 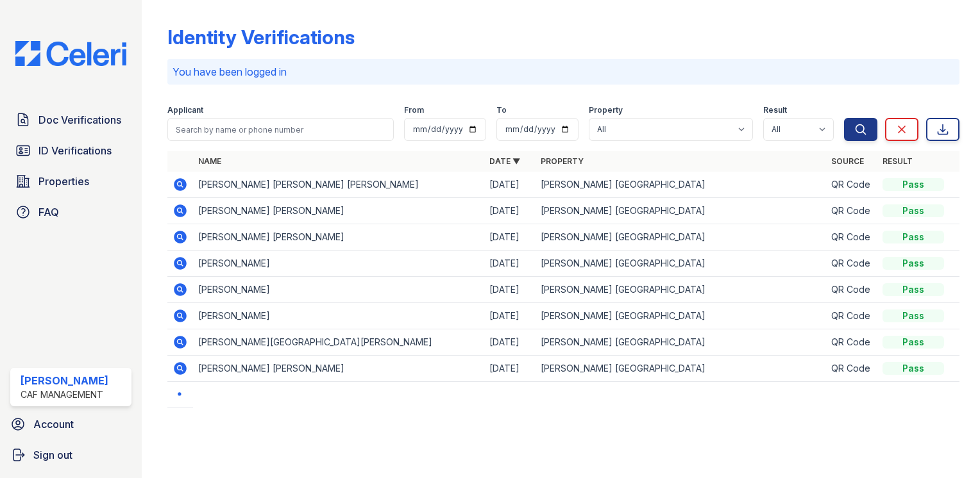 I want to click on label: Applicant, so click(x=185, y=110).